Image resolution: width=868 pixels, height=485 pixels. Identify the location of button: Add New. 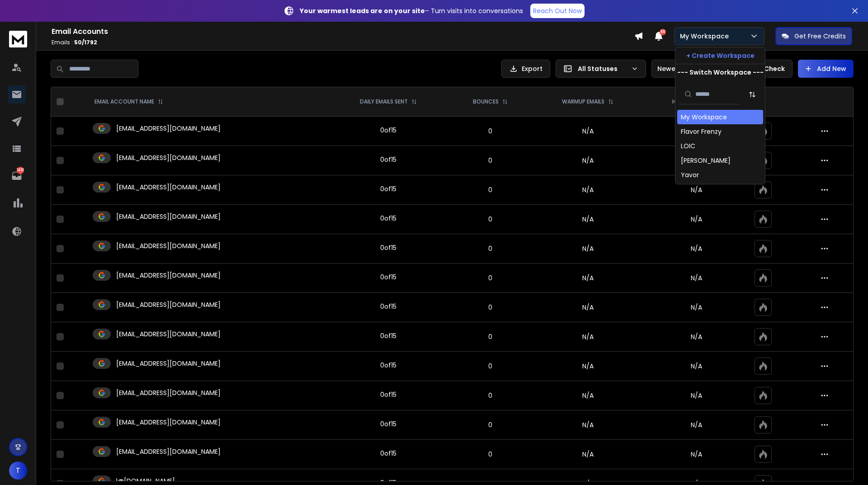
(826, 69).